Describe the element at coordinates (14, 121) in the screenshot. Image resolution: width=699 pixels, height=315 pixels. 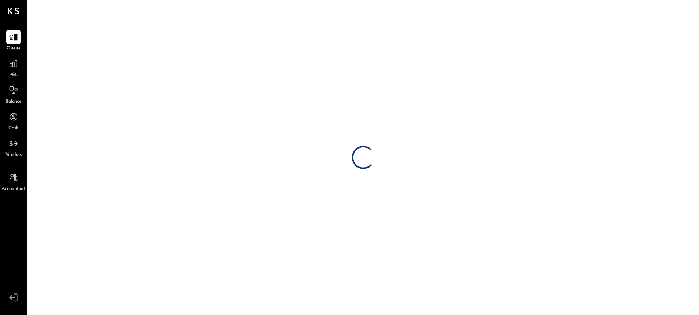
I see `a: Cash` at that location.